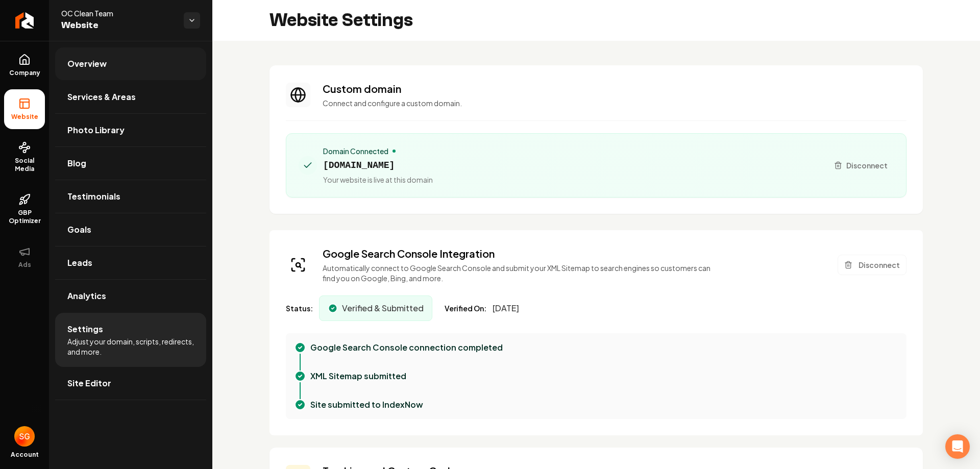  I want to click on p: Google Search Console connection completed, so click(406, 348).